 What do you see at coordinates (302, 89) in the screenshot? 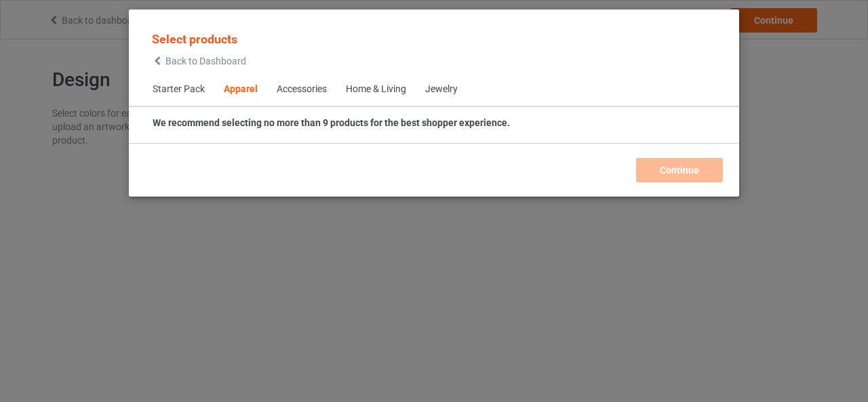
I see `div: Accessories` at bounding box center [302, 89].